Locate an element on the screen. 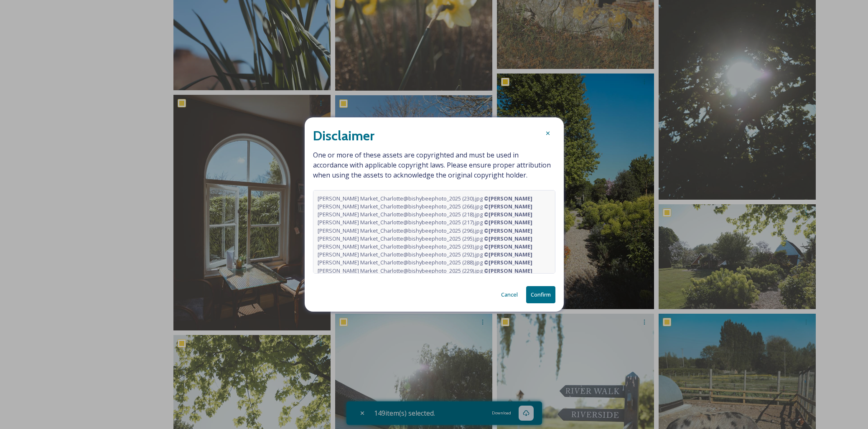 The image size is (868, 429). h2: Disclaimer is located at coordinates (343, 136).